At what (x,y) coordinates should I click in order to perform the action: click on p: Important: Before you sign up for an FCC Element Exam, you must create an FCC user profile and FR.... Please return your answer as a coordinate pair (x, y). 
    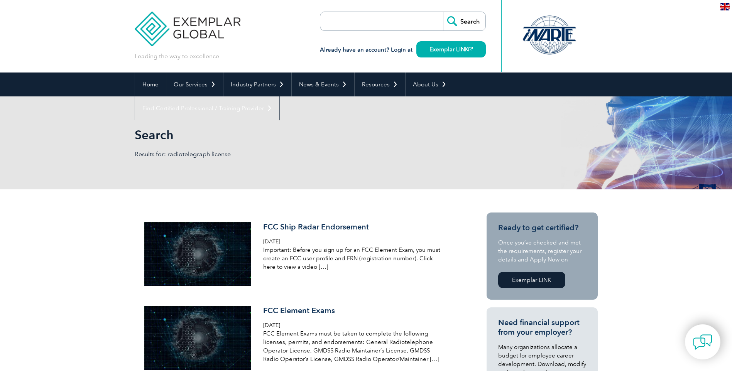
    Looking at the image, I should click on (355, 259).